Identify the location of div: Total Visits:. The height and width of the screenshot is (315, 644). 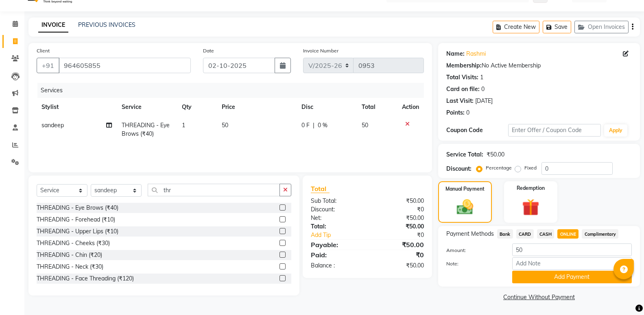
(462, 77).